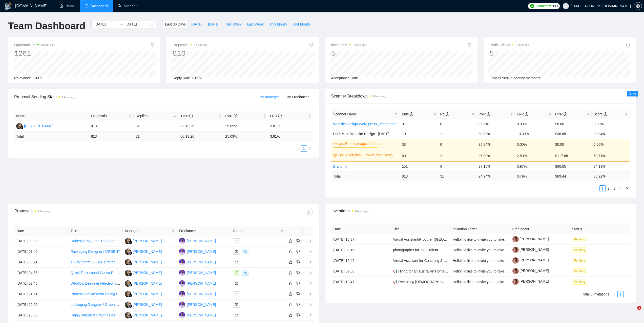 This screenshot has height=323, width=644. What do you see at coordinates (95, 273) in the screenshot?
I see `td: Quick Turnaround Canva Presentation and Worksheet Design` at bounding box center [95, 273].